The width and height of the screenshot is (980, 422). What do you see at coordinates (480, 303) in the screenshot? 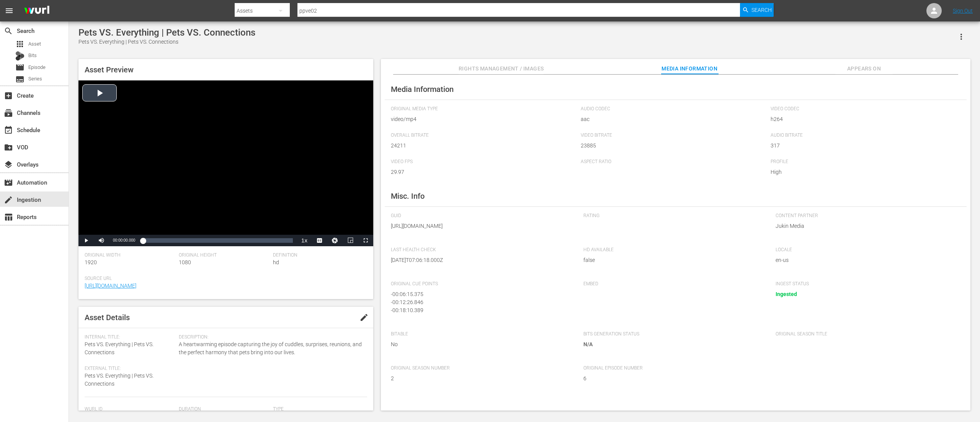
I see `div: - 00:12:26.846` at bounding box center [480, 303].